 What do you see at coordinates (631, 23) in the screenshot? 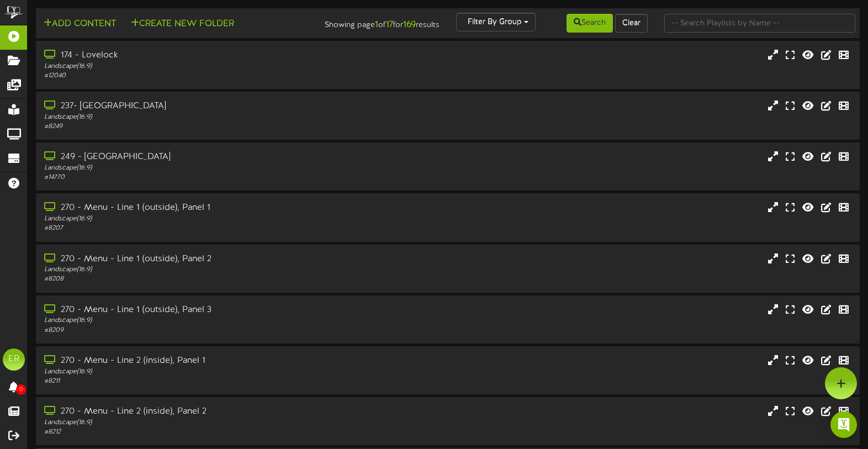
I see `button: Clear` at bounding box center [631, 23].